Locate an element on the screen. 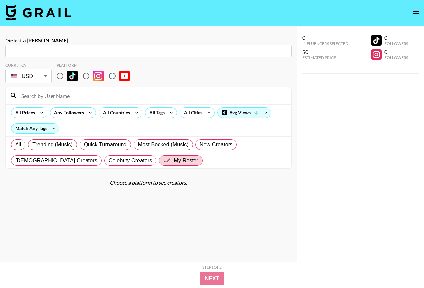  div: Platform is located at coordinates (96, 65).